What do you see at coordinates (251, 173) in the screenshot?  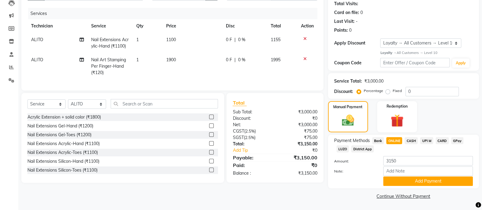 I see `div: Balance :` at bounding box center [251, 173].